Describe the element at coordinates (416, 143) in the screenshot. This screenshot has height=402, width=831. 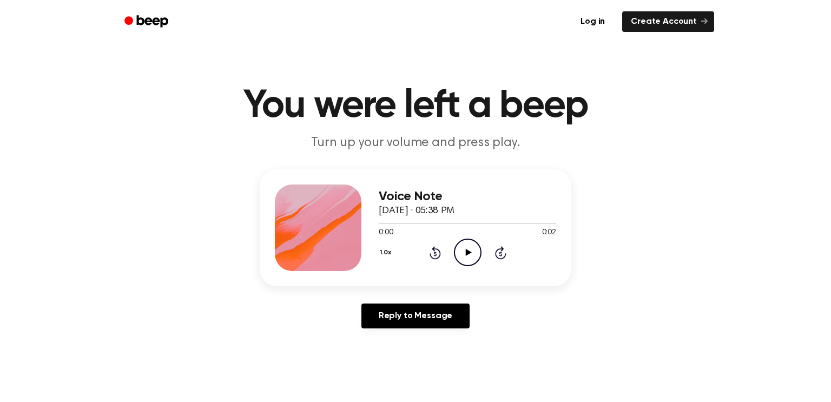
I see `p: Turn up your volume and press play.` at that location.